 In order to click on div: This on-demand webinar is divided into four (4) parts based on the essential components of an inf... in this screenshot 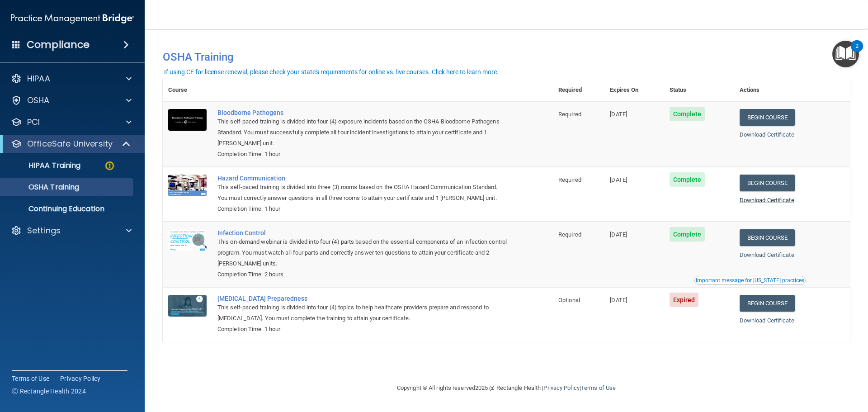, I will do `click(362, 253)`.